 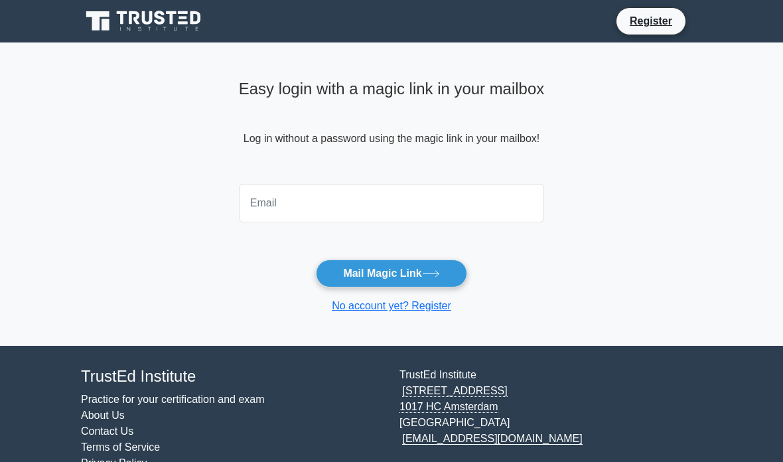 I want to click on h4: TrustEd Institute, so click(x=232, y=376).